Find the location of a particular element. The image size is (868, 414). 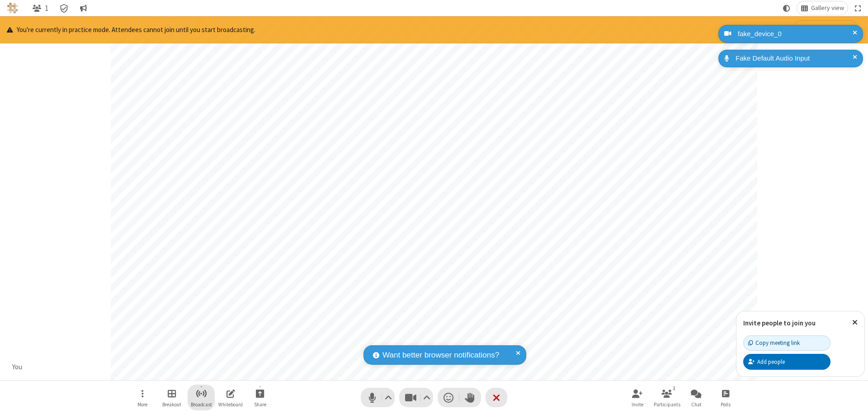

label: Invite people to join you is located at coordinates (779, 323).